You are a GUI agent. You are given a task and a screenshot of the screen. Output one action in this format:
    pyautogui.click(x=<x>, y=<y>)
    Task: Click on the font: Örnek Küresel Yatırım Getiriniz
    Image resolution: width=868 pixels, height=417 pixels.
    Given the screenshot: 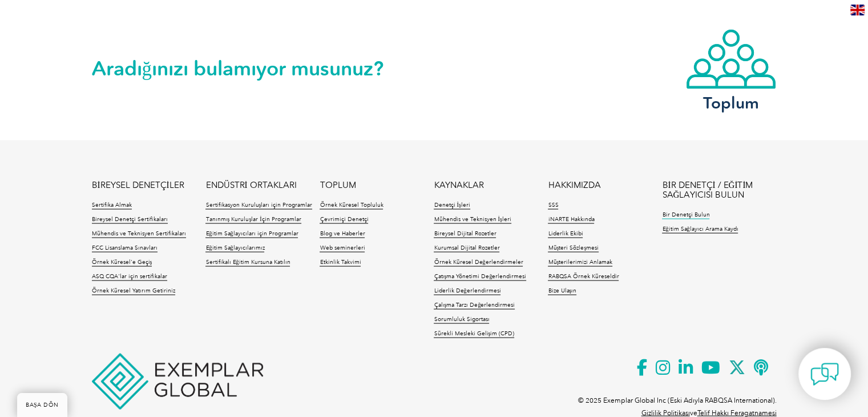 What is the action you would take?
    pyautogui.click(x=133, y=290)
    